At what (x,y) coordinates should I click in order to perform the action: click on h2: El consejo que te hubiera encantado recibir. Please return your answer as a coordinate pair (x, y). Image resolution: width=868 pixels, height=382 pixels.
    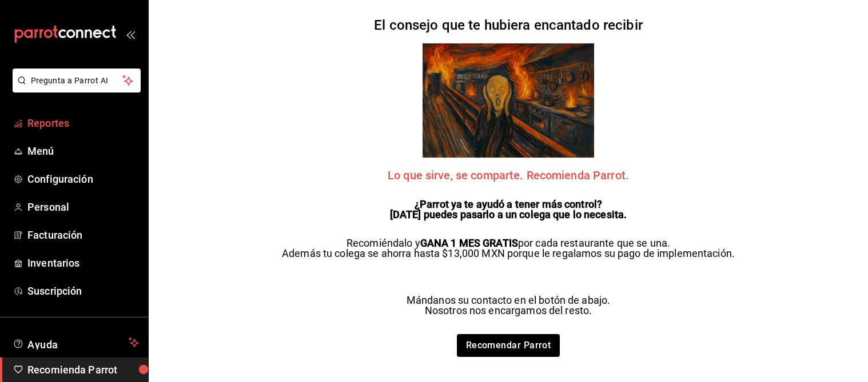
    Looking at the image, I should click on (508, 25).